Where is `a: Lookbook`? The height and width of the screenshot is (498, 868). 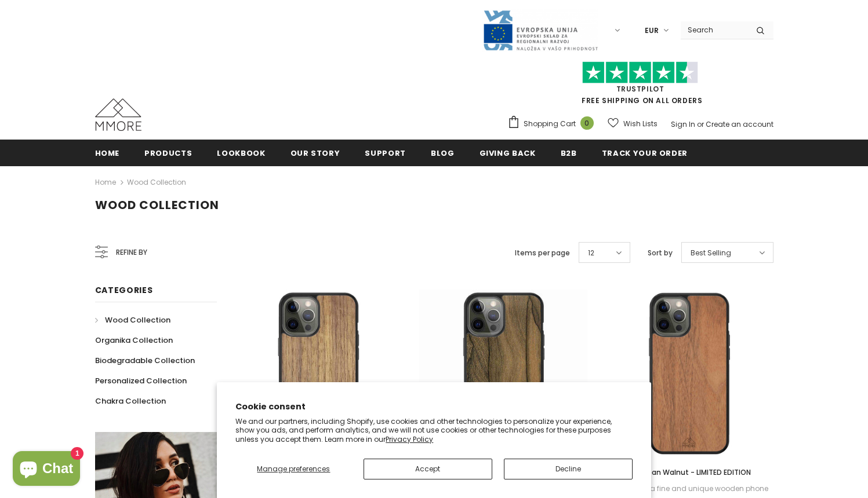 a: Lookbook is located at coordinates (240, 152).